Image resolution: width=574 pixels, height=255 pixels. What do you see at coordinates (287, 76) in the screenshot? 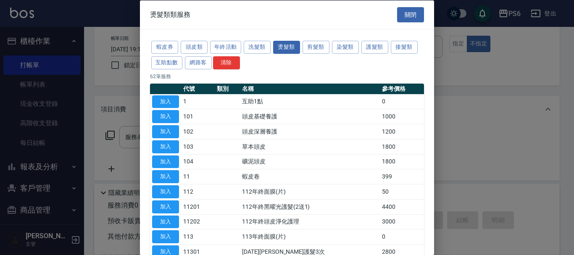
I see `p: 62 筆服務` at bounding box center [287, 76].